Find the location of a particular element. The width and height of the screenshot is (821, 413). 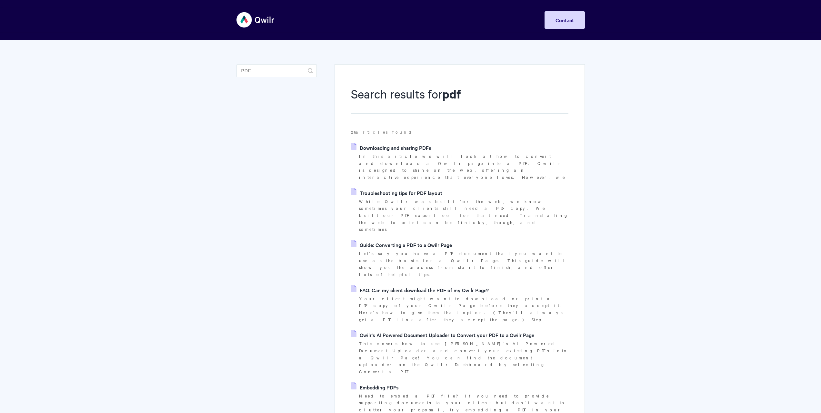

p: Let's say you have a PDF document that you want to use as the basis for a Qwilr Page. This guide ... is located at coordinates (464, 264).